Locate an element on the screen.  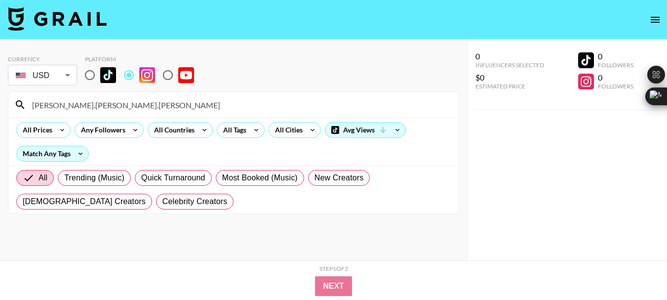
span: Most Booked (Music) is located at coordinates (260, 178).